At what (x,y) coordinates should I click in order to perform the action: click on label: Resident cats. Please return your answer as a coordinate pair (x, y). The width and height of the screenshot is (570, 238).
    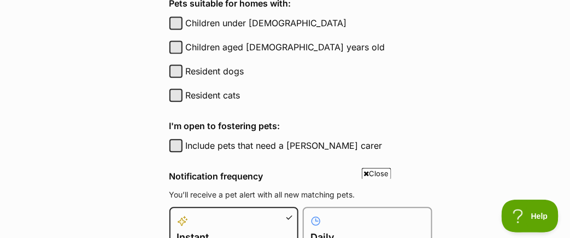
    Looking at the image, I should click on (309, 95).